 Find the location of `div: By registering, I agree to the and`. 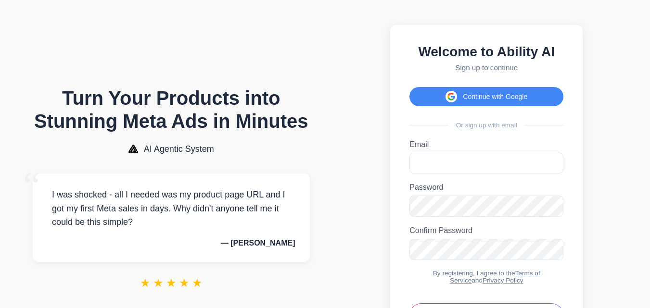

div: By registering, I agree to the and is located at coordinates (486, 277).